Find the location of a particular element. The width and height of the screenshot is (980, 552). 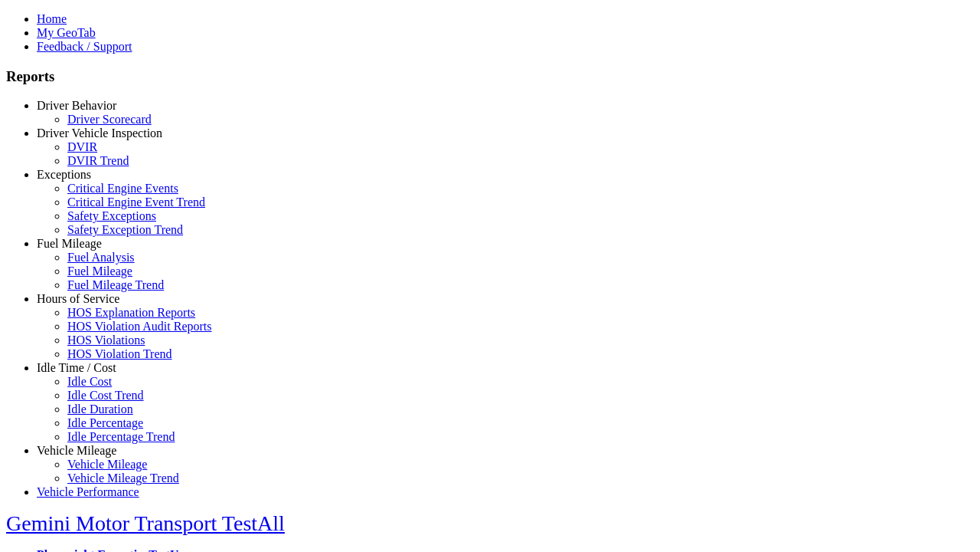

a: Idle Cost Trend is located at coordinates (105, 394).